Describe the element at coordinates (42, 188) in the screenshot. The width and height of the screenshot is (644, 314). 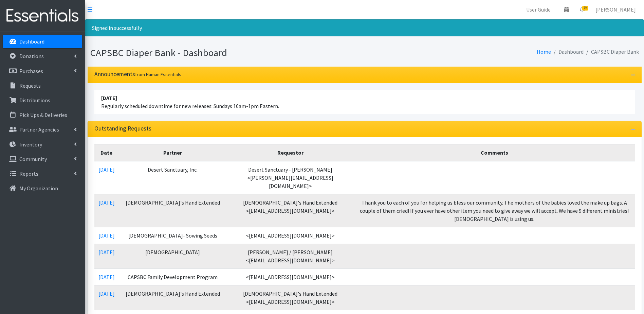
I see `a: My Organization` at that location.